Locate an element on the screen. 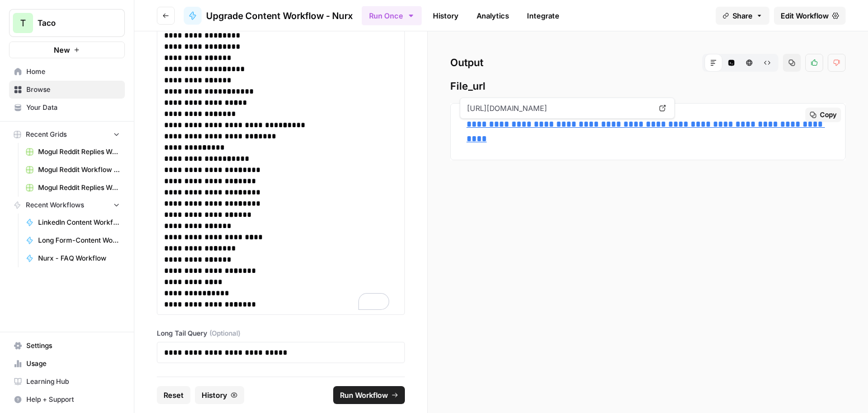  button: Help + Support is located at coordinates (67, 400).